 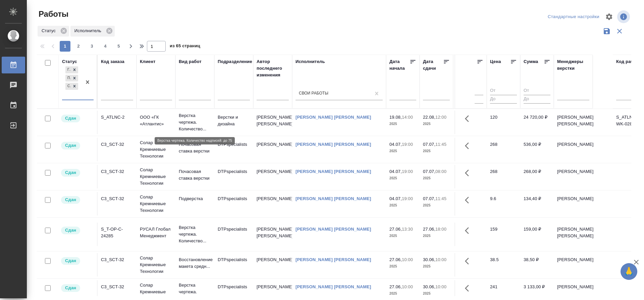 What do you see at coordinates (609, 17) in the screenshot?
I see `span: Настроить таблицу` at bounding box center [609, 17].